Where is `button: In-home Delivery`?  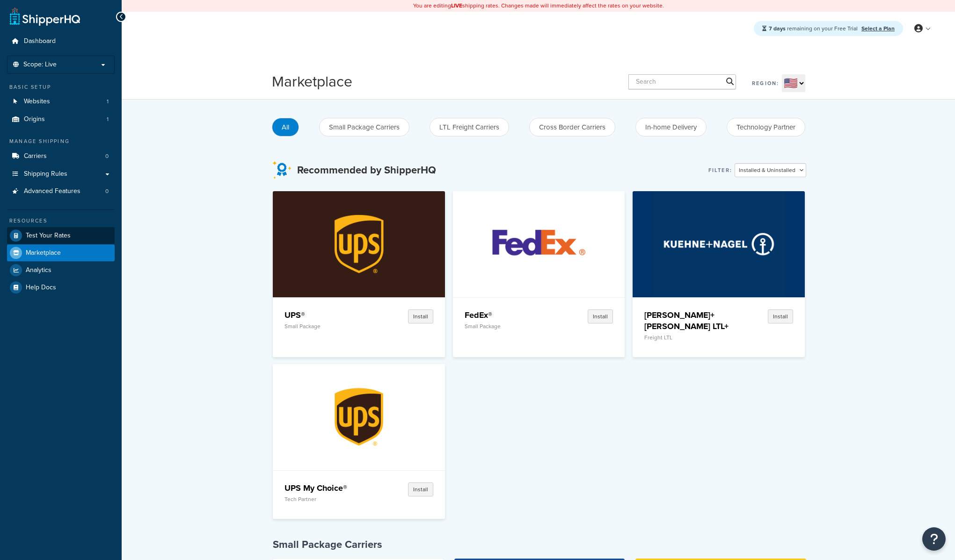 button: In-home Delivery is located at coordinates (671, 127).